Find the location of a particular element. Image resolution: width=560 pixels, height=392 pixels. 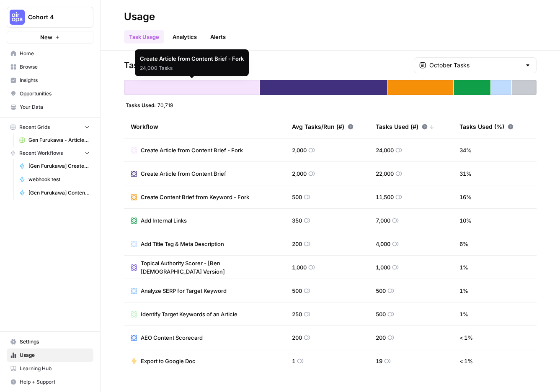

input: October Tasks is located at coordinates (475, 65).